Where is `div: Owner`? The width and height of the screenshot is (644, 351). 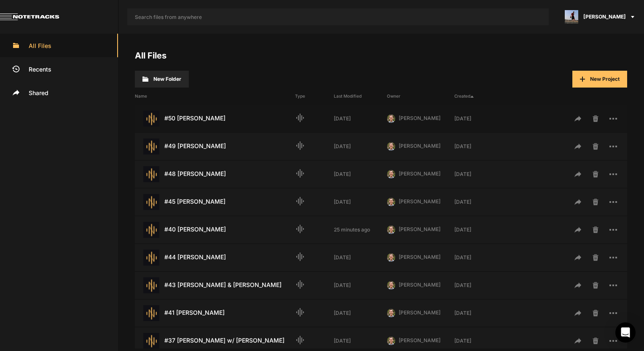
div: Owner is located at coordinates (421, 96).